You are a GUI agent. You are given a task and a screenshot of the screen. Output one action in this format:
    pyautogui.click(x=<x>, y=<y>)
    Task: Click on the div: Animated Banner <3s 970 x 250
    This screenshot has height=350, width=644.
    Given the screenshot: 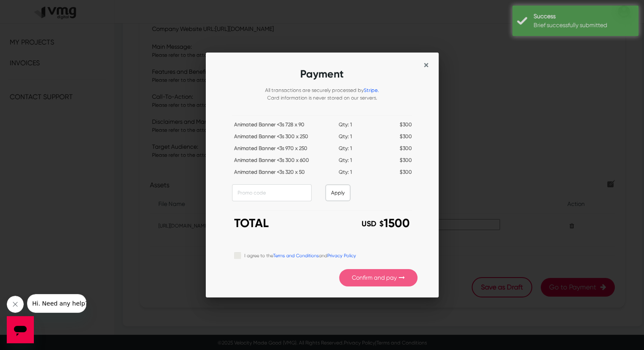 What is the action you would take?
    pyautogui.click(x=278, y=150)
    